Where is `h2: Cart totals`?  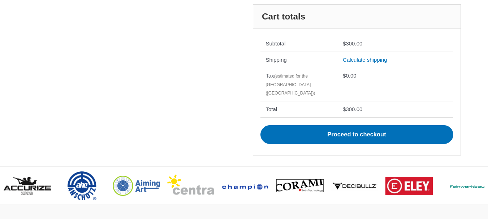 h2: Cart totals is located at coordinates (357, 17).